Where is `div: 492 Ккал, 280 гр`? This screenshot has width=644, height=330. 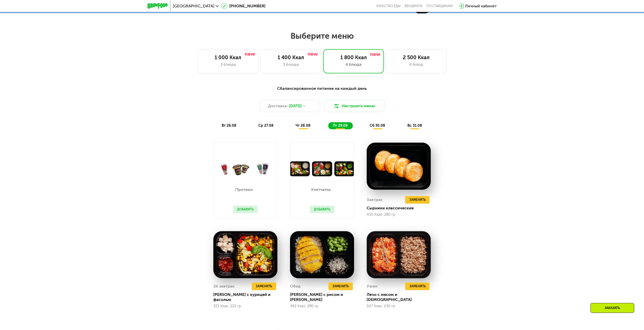
div: 492 Ккал, 280 гр is located at coordinates (322, 306).